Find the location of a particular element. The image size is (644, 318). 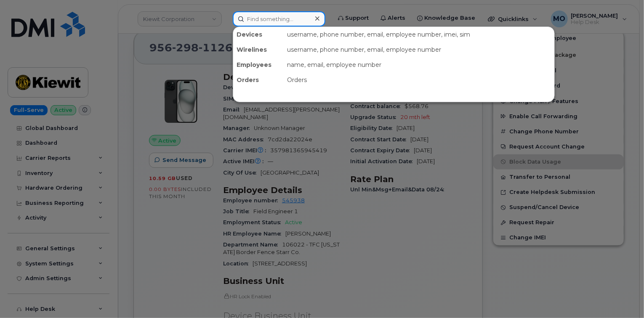

div: Employees is located at coordinates (259, 65).